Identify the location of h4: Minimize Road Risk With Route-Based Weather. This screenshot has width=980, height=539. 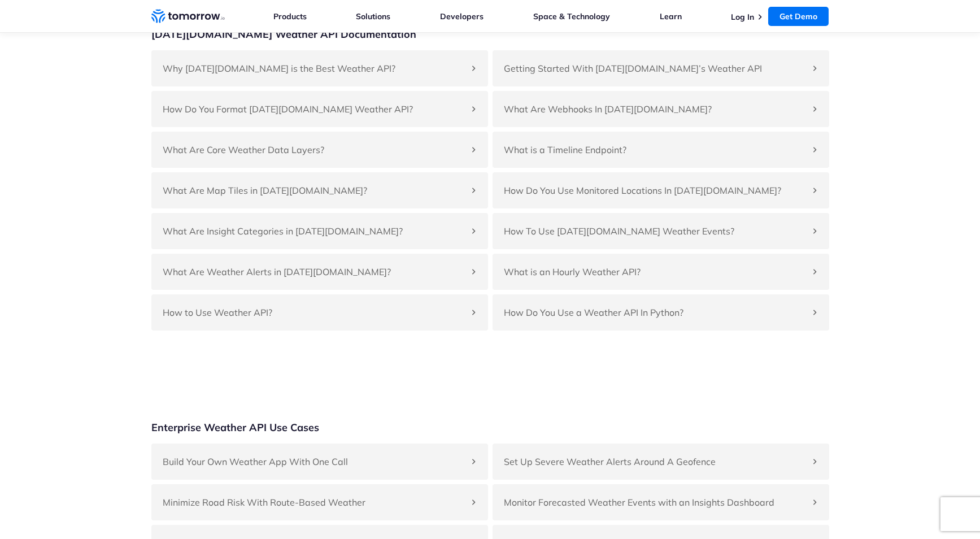
(314, 502).